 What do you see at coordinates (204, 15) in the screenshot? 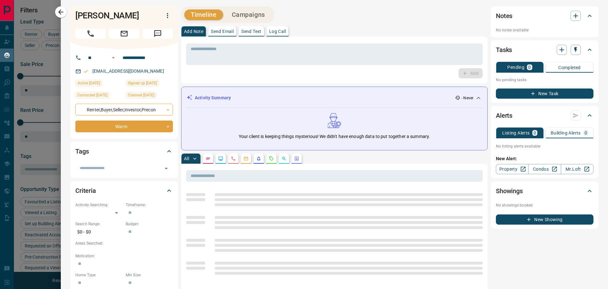
I see `button: Timeline` at bounding box center [204, 15].